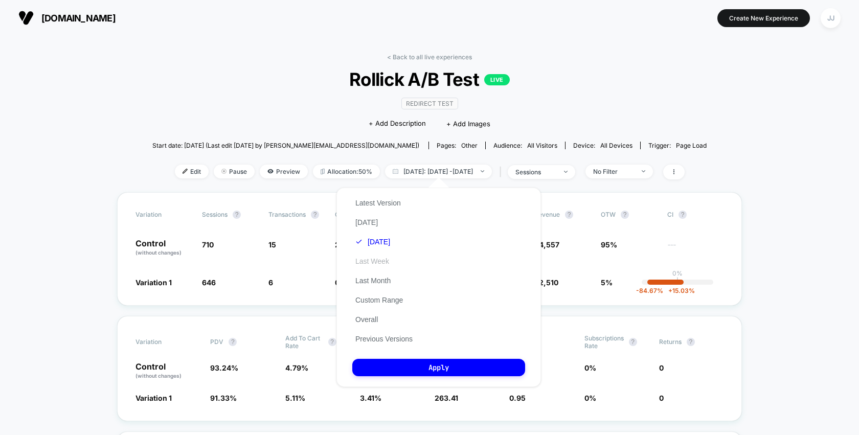 The width and height of the screenshot is (859, 435). What do you see at coordinates (378, 203) in the screenshot?
I see `button: Latest Version` at bounding box center [378, 203].